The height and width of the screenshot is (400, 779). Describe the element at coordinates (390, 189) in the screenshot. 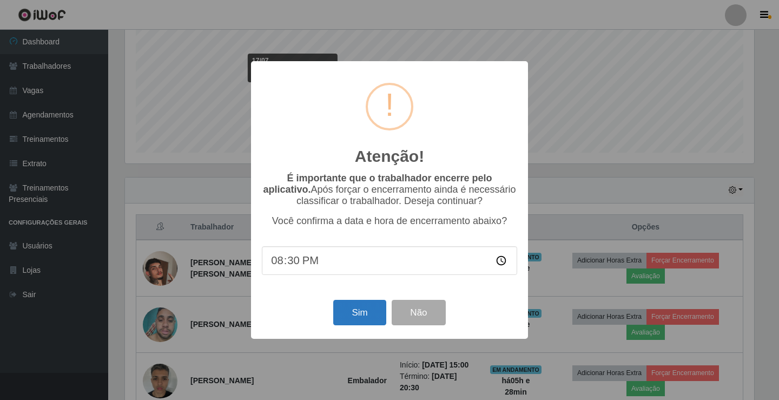

I see `p: Após forçar o encerramento ainda é necessário classificar o trabalhador. Deseja continuar?` at that location.